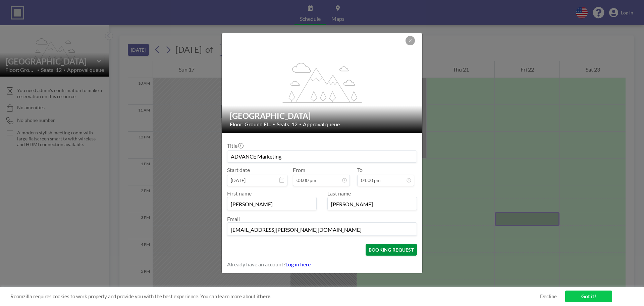  What do you see at coordinates (299, 170) in the screenshot?
I see `label: From` at bounding box center [299, 170].